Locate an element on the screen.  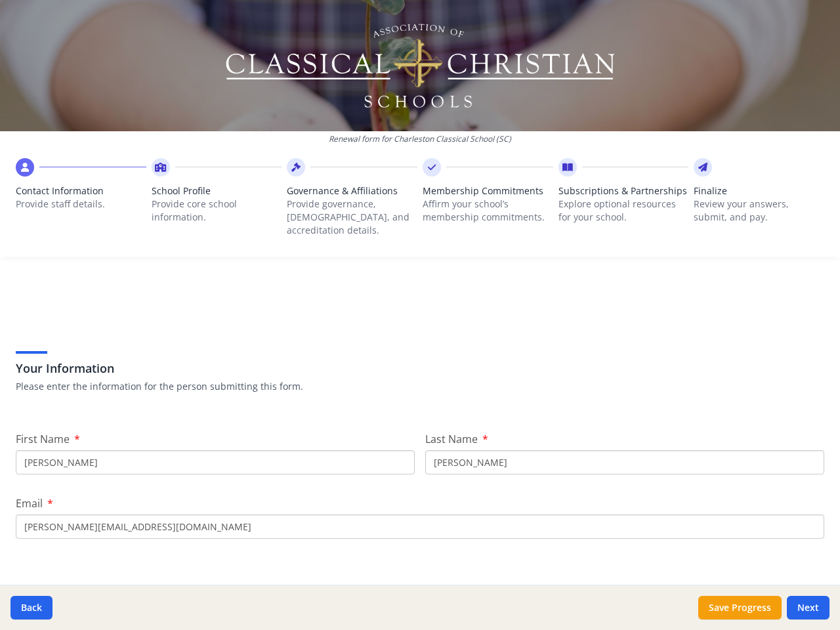
img: Logo is located at coordinates (420, 65).